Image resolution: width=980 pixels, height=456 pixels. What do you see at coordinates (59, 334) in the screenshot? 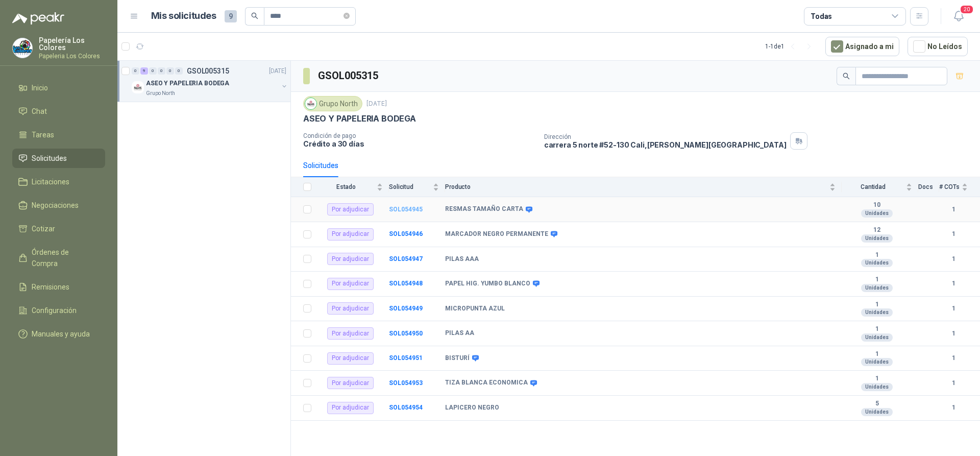
I see `a: Manuales y ayuda` at bounding box center [59, 334].